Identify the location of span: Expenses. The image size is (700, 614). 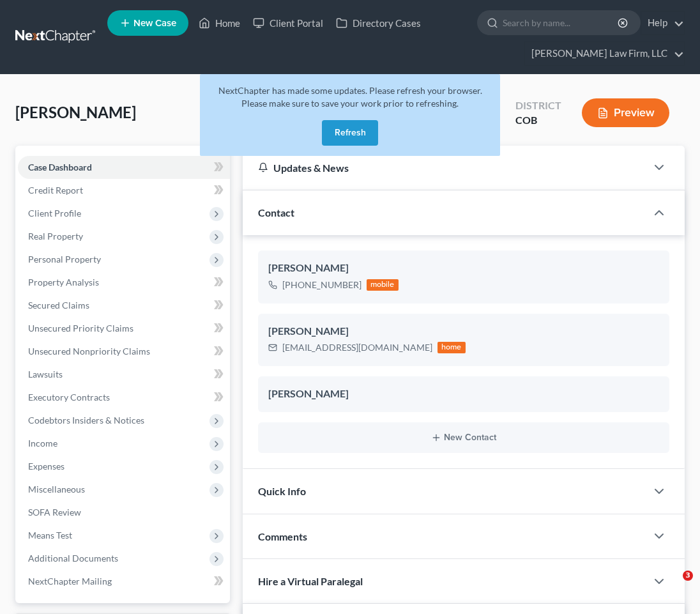
(46, 466).